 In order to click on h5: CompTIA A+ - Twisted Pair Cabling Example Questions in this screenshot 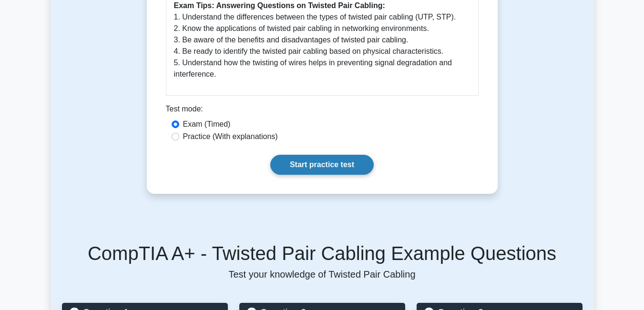, I will do `click(322, 253)`.